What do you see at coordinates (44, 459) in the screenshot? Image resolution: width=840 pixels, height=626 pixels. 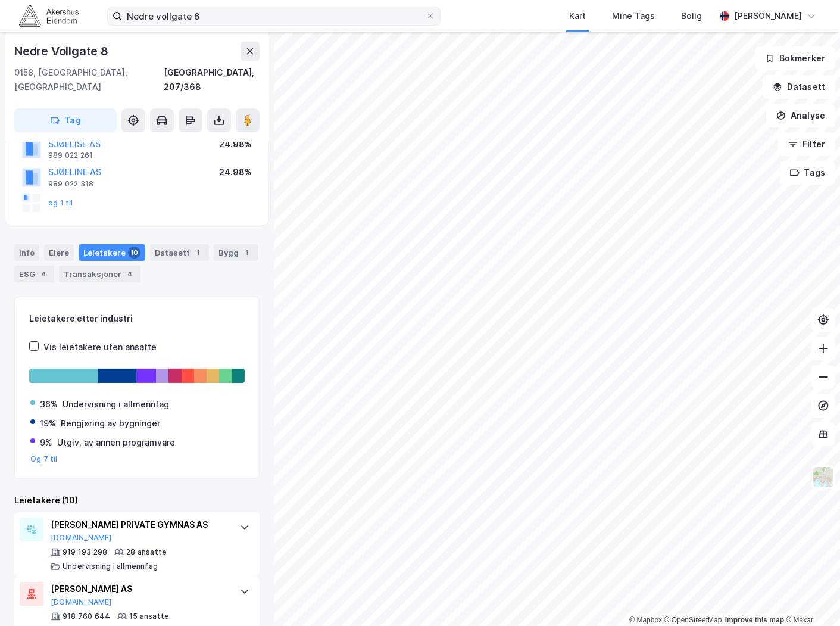 I see `button: Og 7 til` at bounding box center [44, 459].